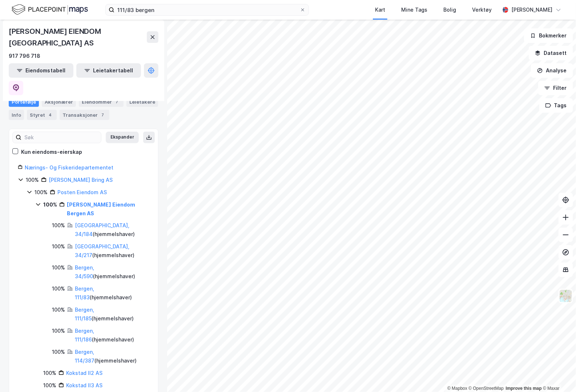 The width and height of the screenshot is (576, 392). Describe the element at coordinates (552, 70) in the screenshot. I see `button: Analyse` at that location.